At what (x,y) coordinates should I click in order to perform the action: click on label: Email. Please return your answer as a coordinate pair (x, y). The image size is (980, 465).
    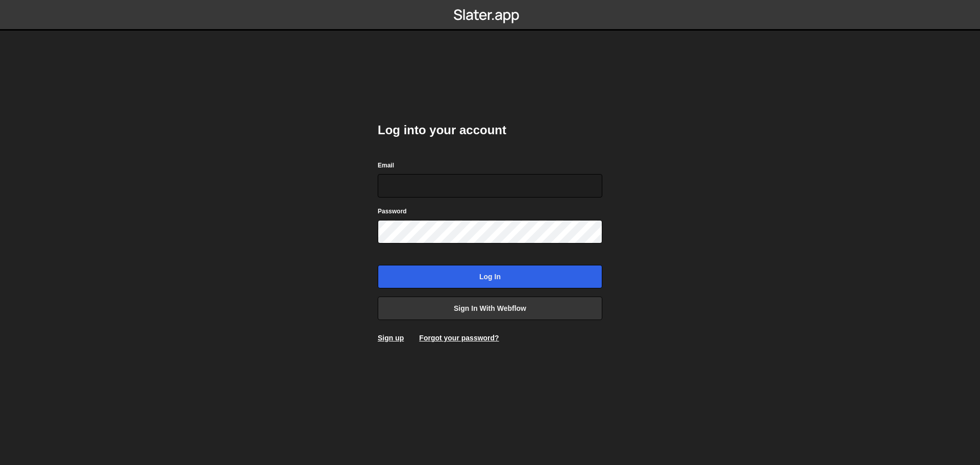
    Looking at the image, I should click on (386, 166).